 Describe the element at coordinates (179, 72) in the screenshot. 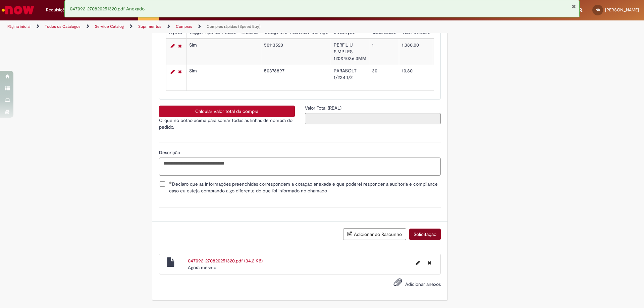

I see `a: Remover linha 2` at that location.